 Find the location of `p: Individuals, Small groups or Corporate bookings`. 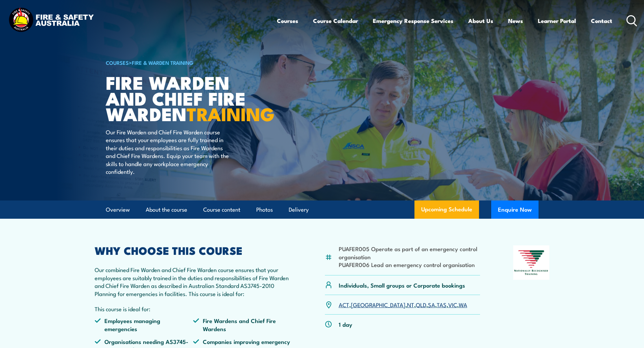

p: Individuals, Small groups or Corporate bookings is located at coordinates (402, 285).